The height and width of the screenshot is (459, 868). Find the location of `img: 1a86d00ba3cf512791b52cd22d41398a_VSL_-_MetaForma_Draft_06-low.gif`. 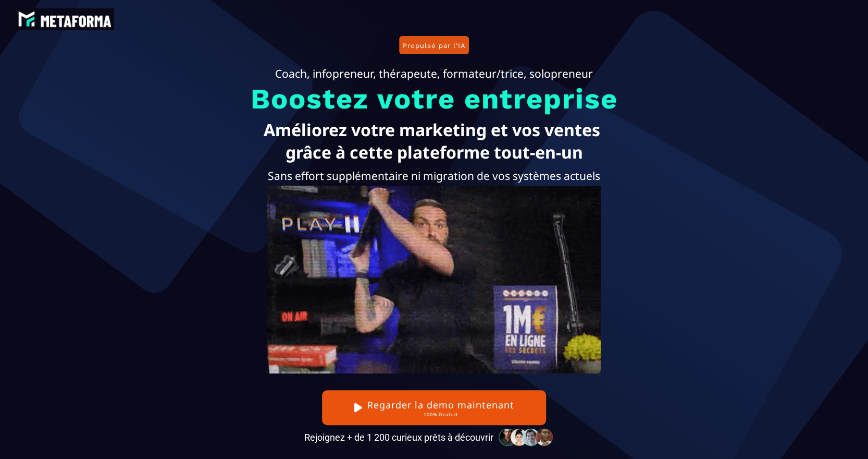

img: 1a86d00ba3cf512791b52cd22d41398a_VSL_-_MetaForma_Draft_06-low.gif is located at coordinates (434, 280).